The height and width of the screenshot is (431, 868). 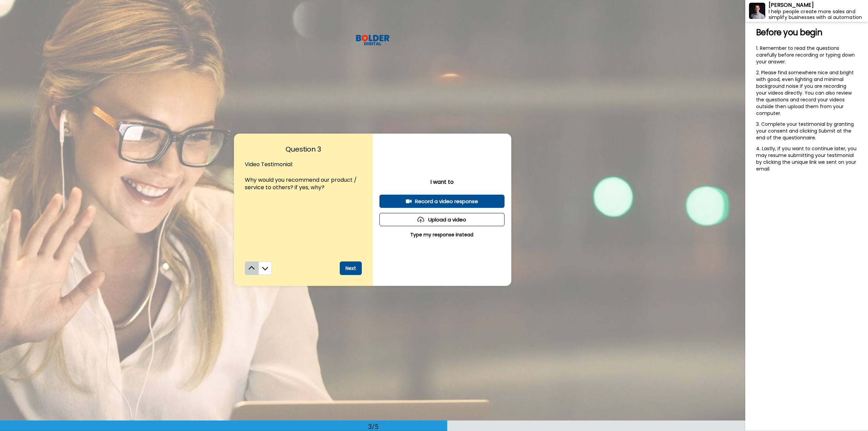 What do you see at coordinates (373, 427) in the screenshot?
I see `div: 3/5` at bounding box center [373, 427].